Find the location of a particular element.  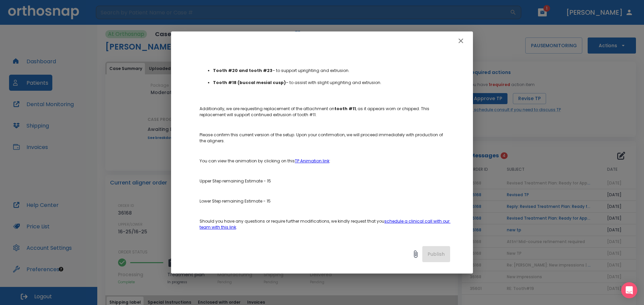

p: Lower Step remaining Estimate - 15 is located at coordinates (325, 201).